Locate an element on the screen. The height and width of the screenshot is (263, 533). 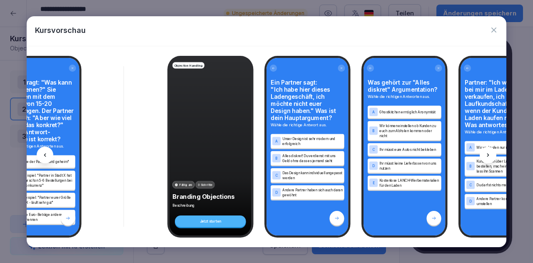
p: 3 Schritte is located at coordinates (205, 184).